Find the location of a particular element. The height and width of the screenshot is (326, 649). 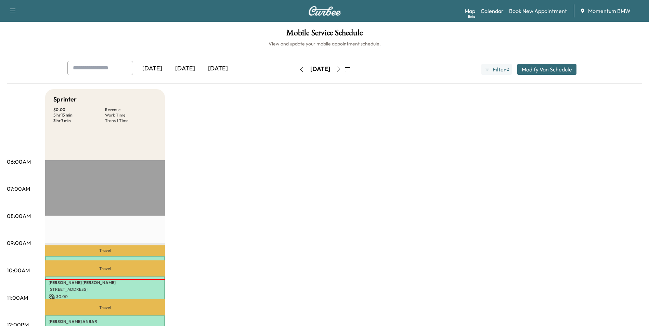

p: Revenue is located at coordinates (131, 110).